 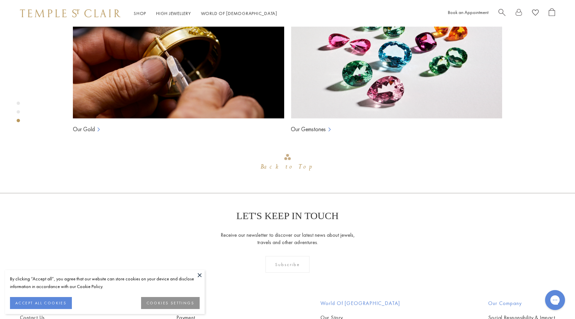 I want to click on div: By clicking “Accept all”, you agree that our website can store cookies on your device and disclos..., so click(x=105, y=283).